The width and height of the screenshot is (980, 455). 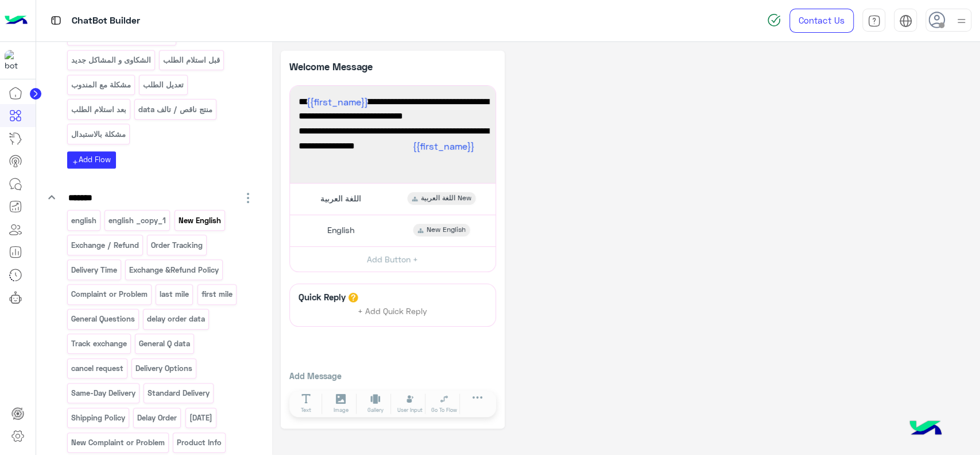 I want to click on p: last mile, so click(x=175, y=294).